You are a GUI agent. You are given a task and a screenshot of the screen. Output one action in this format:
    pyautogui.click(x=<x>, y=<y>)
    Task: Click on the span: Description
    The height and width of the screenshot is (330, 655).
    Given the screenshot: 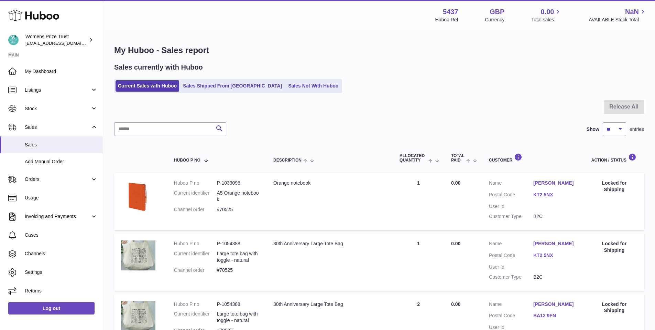 What is the action you would take?
    pyautogui.click(x=288, y=160)
    